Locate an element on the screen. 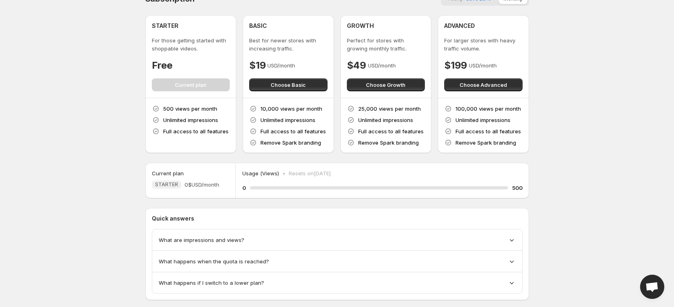  button: Choose Advanced is located at coordinates (483, 85).